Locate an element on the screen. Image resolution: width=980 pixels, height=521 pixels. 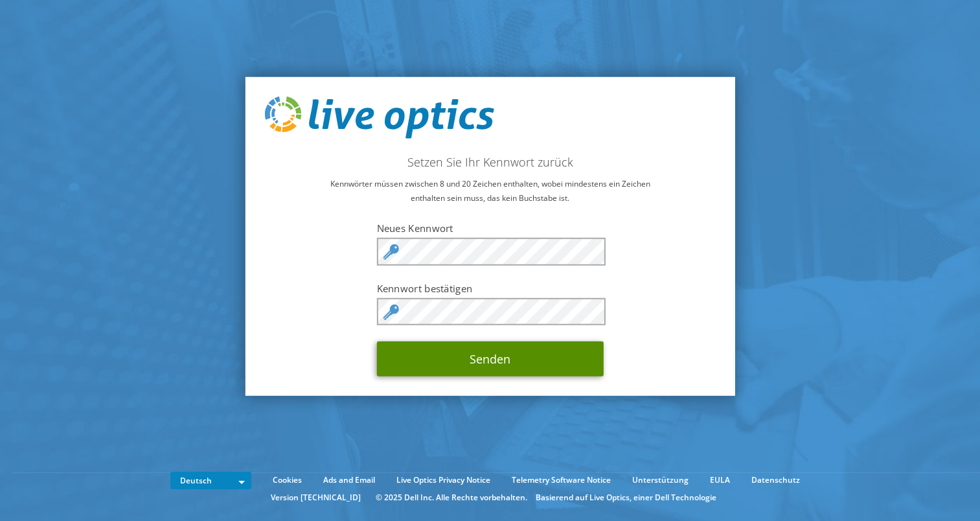
li: © 2025 Dell Inc. Alle Rechte vorbehalten. is located at coordinates (451, 498).